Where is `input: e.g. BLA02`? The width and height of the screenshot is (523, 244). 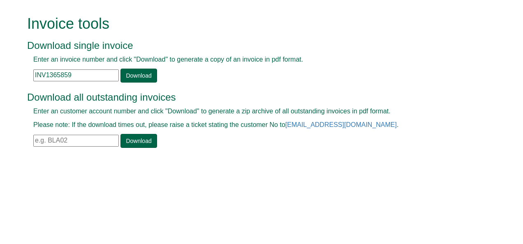
input: e.g. BLA02 is located at coordinates (76, 141).